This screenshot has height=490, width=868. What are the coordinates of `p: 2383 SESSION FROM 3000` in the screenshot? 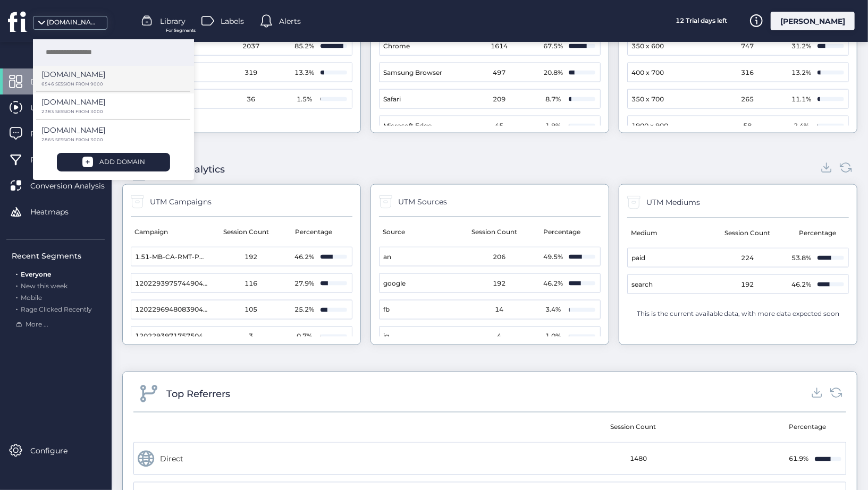 It's located at (109, 112).